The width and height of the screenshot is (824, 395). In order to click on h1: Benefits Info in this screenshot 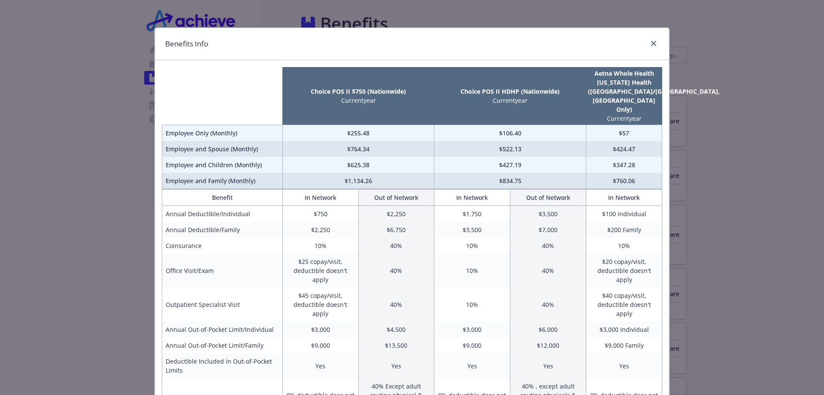, I will do `click(187, 44)`.